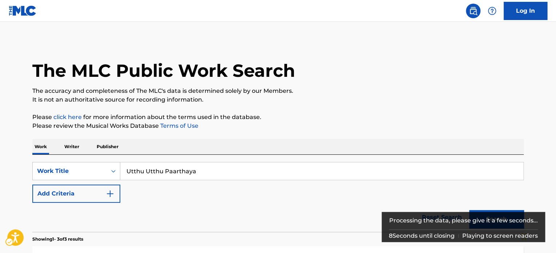  What do you see at coordinates (58, 239) in the screenshot?
I see `p: Showing 1 - 3 of 3 results` at bounding box center [58, 239].